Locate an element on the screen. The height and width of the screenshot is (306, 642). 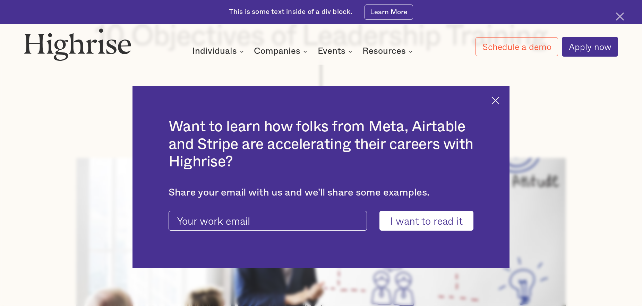
input: Your work email is located at coordinates (268, 221).